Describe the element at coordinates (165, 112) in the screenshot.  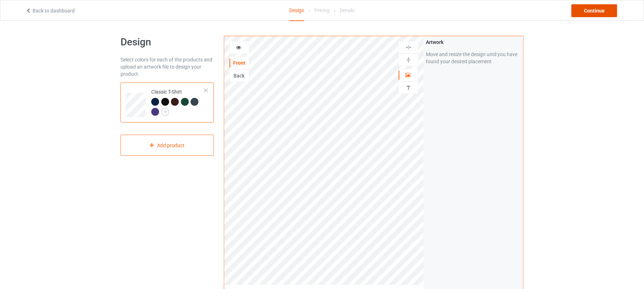
I see `img: svg+xml;base64,PD94bWwgdmVyc2lvbj0iMS4wIiBlbmNvZGluZz0iVVRGLTgiPz4KPHN2ZyB3aWR0aD0iMjJweCIgaGVpZ2...` at that location.